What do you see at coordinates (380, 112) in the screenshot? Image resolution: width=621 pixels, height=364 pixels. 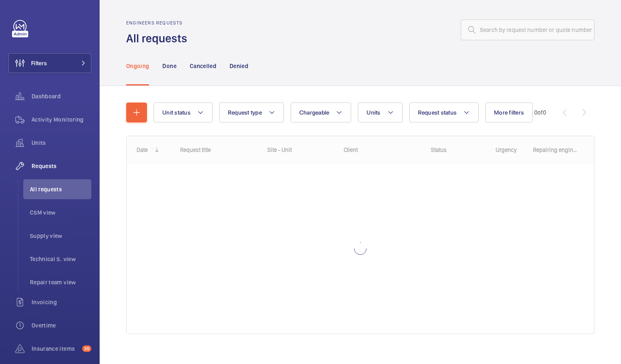 I see `button: Units` at bounding box center [380, 112].